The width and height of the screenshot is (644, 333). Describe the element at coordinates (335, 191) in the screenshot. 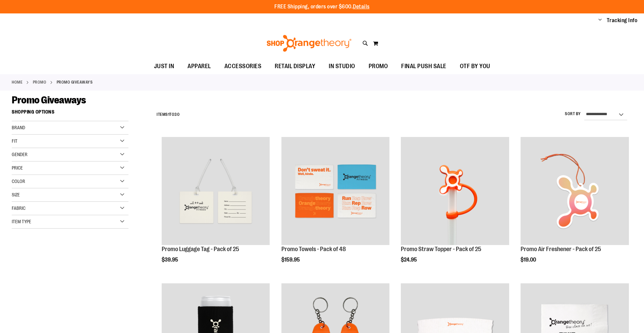

I see `img: Promo Towels - Pack of 48` at that location.